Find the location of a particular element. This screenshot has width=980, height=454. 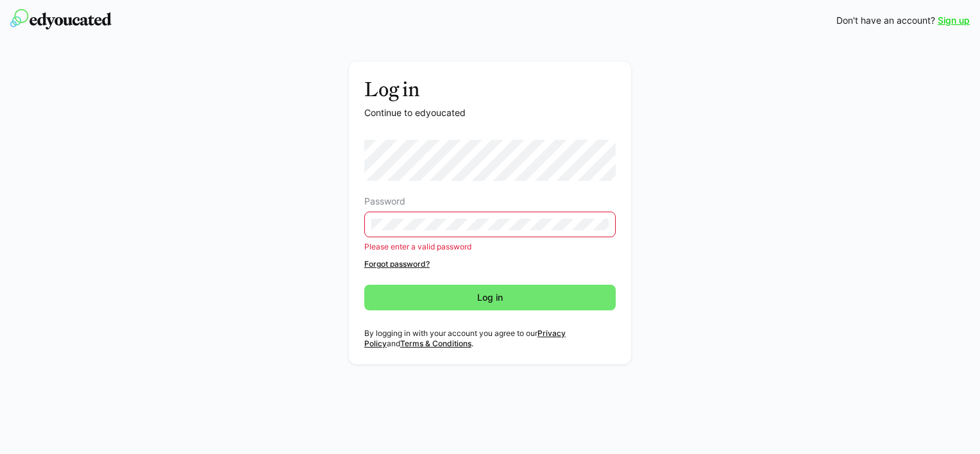

img: edyoucated is located at coordinates (61, 19).